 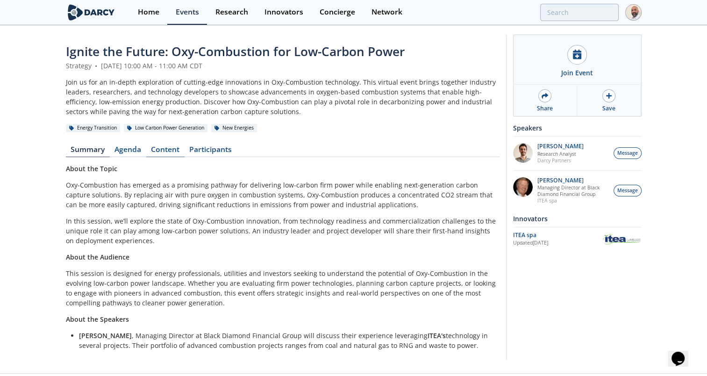 I want to click on div: Energy Transition, so click(x=93, y=128).